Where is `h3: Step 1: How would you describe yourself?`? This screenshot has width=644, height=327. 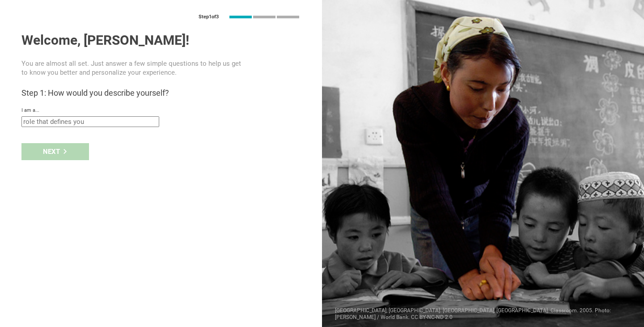
h3: Step 1: How would you describe yourself? is located at coordinates (161, 93).